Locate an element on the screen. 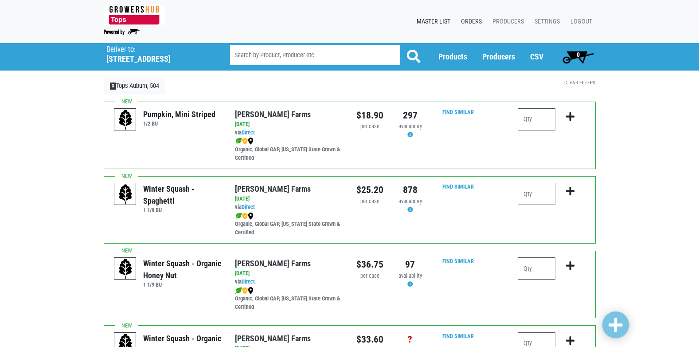 This screenshot has height=347, width=699. div: 97 is located at coordinates (410, 264).